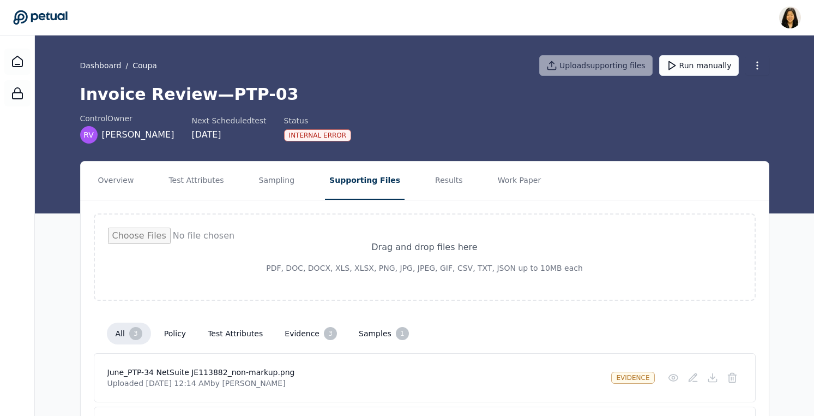  I want to click on button: Add/Edit Description, so click(693, 377).